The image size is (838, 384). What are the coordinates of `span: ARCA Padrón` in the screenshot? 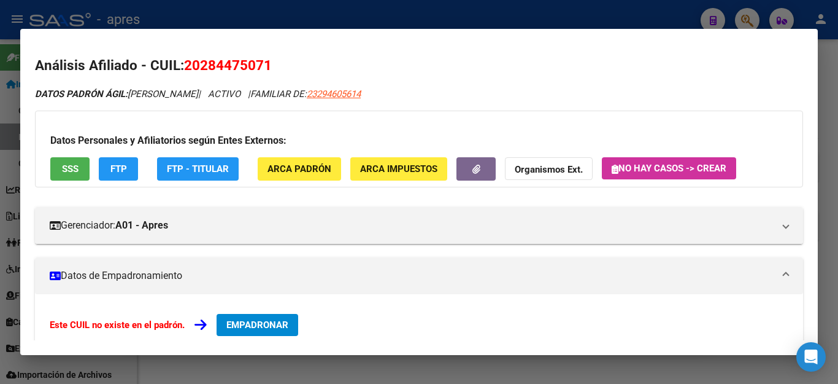 It's located at (299, 169).